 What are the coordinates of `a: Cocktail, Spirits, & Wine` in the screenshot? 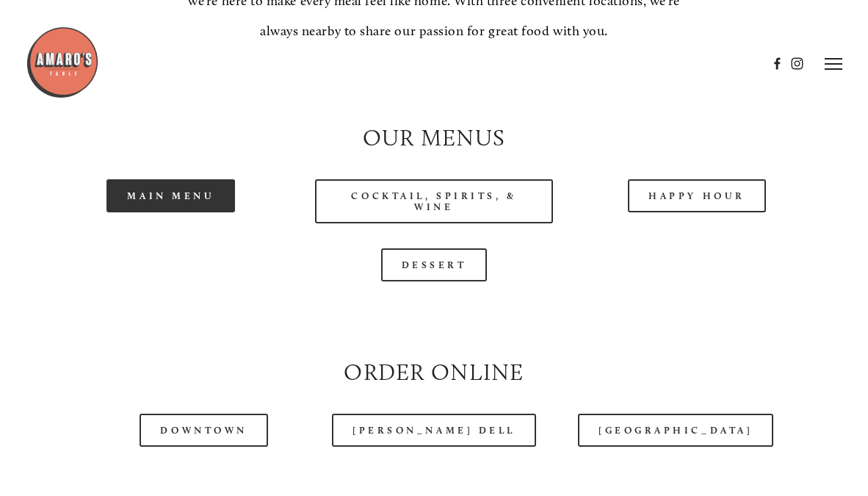 It's located at (434, 201).